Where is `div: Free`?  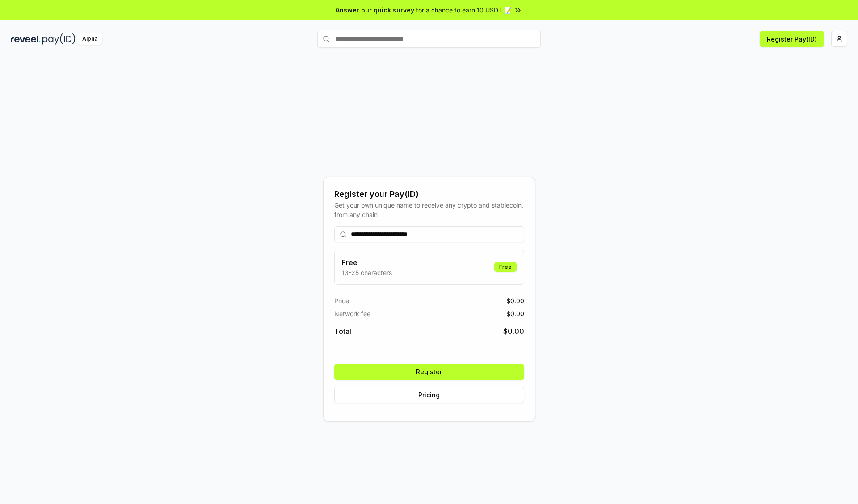
div: Free is located at coordinates (505, 267).